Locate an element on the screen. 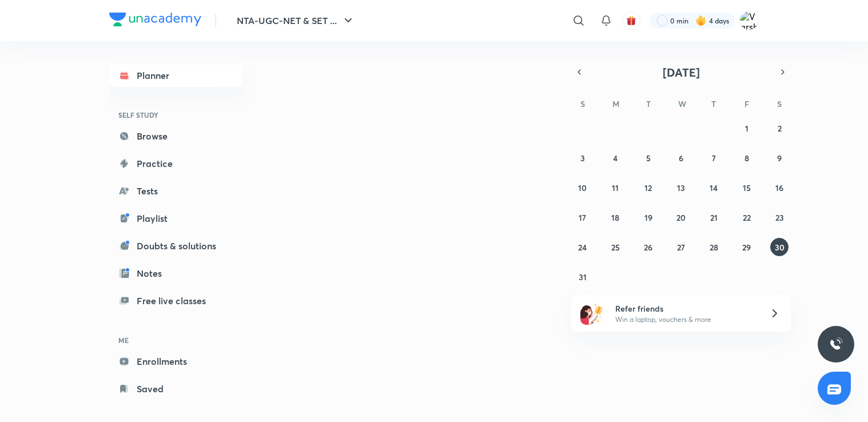 This screenshot has width=868, height=422. button: August 2, 2025 is located at coordinates (779, 128).